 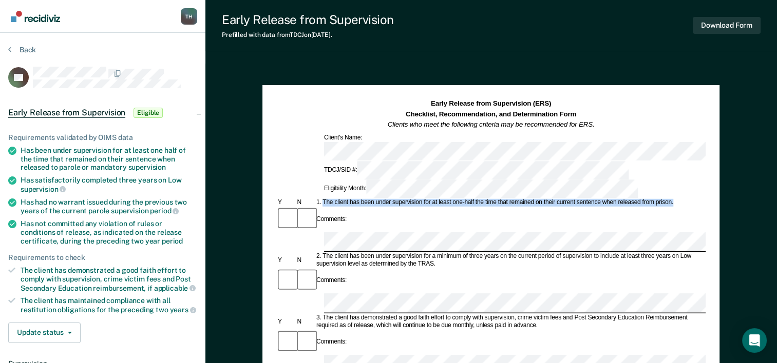 I want to click on button: Update status, so click(x=44, y=333).